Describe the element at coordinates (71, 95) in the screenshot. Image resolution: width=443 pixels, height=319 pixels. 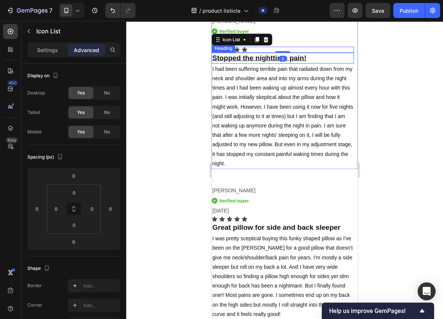
I see `span: I had been suffering terrible pain that radiated down from my neck and shoulder area and into my ...` at that location.